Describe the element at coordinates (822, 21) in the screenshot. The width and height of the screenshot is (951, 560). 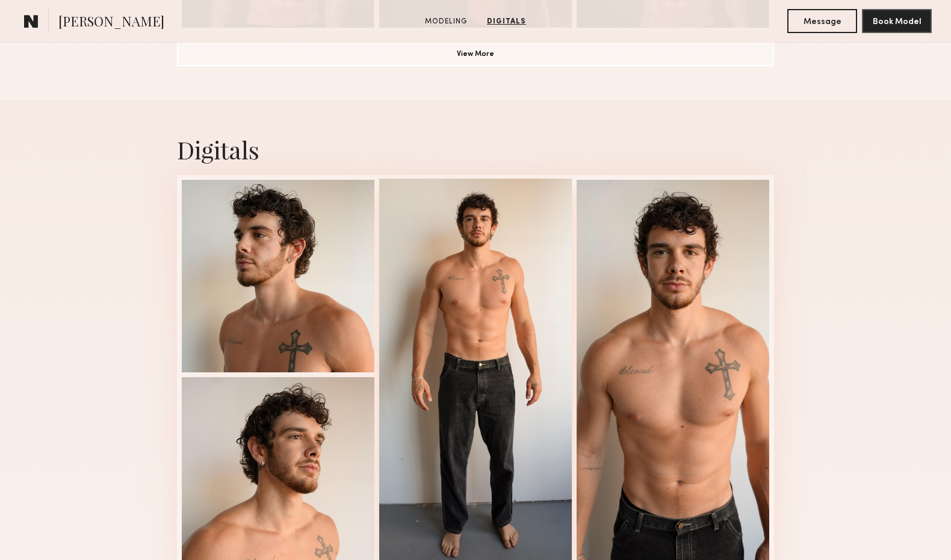
I see `button: Message` at that location.